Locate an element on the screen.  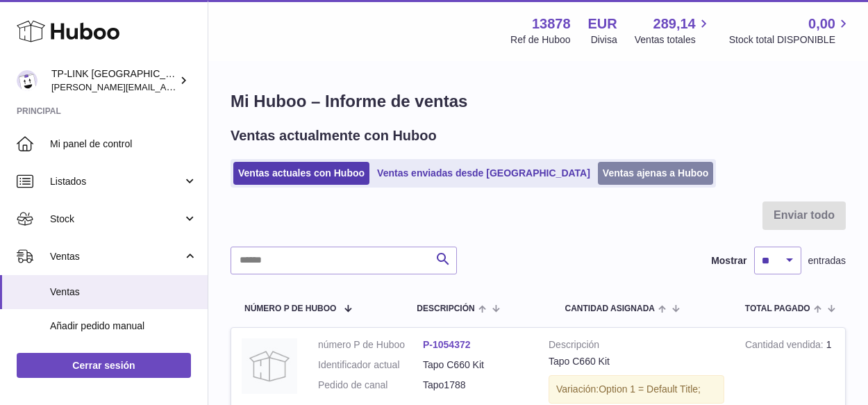
dt: Pedido de canal is located at coordinates (370, 385).